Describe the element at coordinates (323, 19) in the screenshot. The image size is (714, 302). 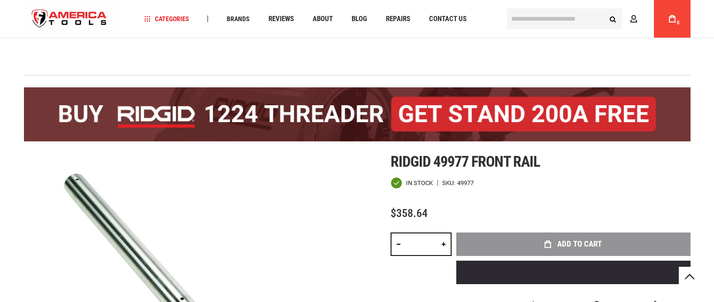
I see `span: About` at that location.